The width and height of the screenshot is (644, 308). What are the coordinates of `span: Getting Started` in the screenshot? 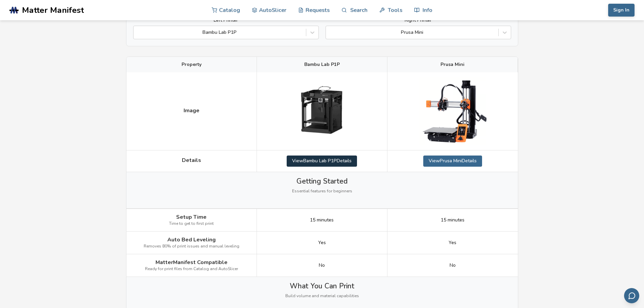 It's located at (322, 181).